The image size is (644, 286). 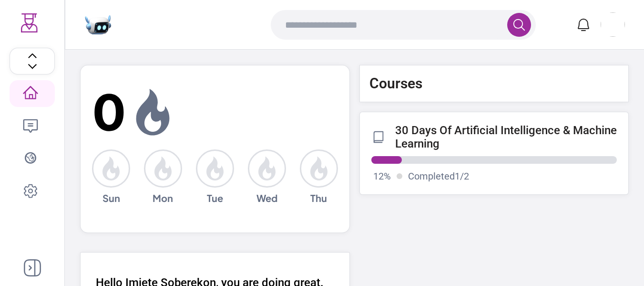 What do you see at coordinates (215, 198) in the screenshot?
I see `span: Tue` at bounding box center [215, 198].